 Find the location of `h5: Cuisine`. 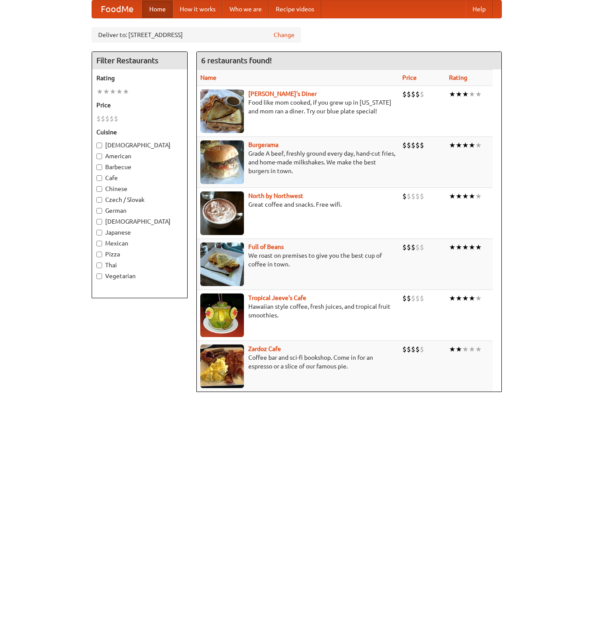

h5: Cuisine is located at coordinates (140, 132).